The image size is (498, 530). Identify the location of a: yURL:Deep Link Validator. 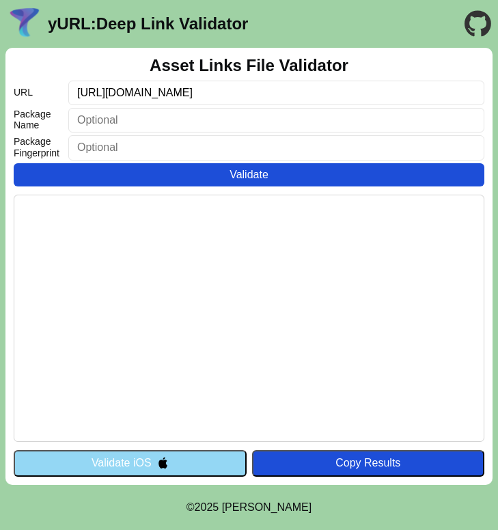
(147, 24).